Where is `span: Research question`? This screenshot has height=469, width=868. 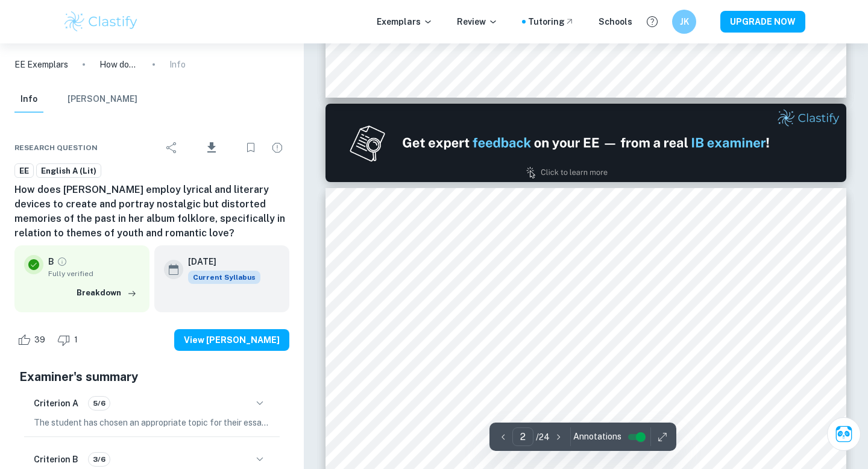
span: Research question is located at coordinates (56, 148).